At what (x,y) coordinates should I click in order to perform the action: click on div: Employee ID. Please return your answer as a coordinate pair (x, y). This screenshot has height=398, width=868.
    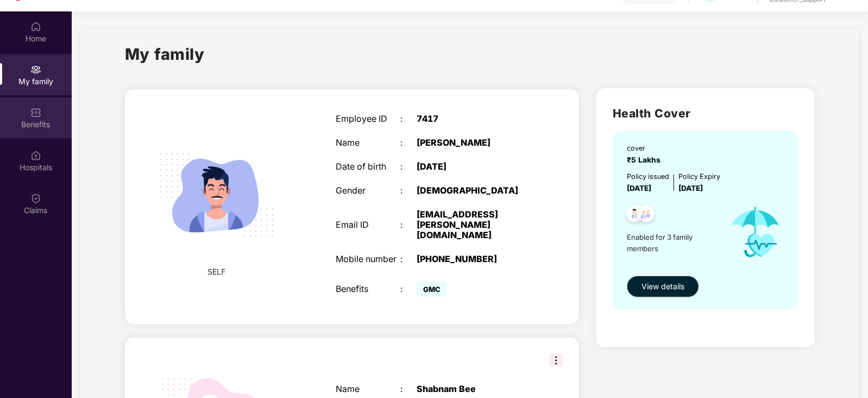
    Looking at the image, I should click on (368, 119).